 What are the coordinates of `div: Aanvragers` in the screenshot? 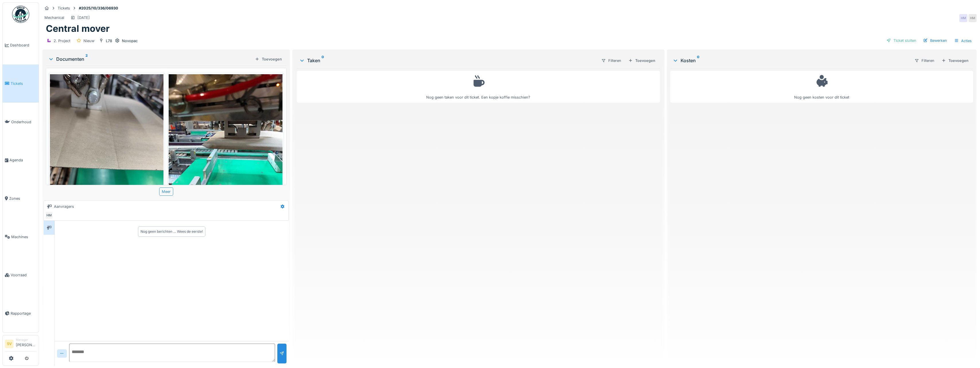 It's located at (64, 206).